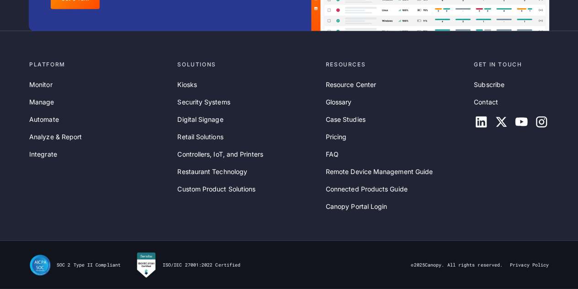 This screenshot has width=578, height=289. I want to click on div: Get in touch, so click(512, 64).